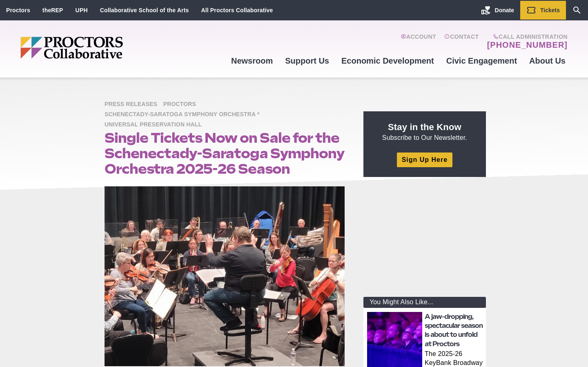  Describe the element at coordinates (237, 10) in the screenshot. I see `a: All Proctors Collaborative` at that location.